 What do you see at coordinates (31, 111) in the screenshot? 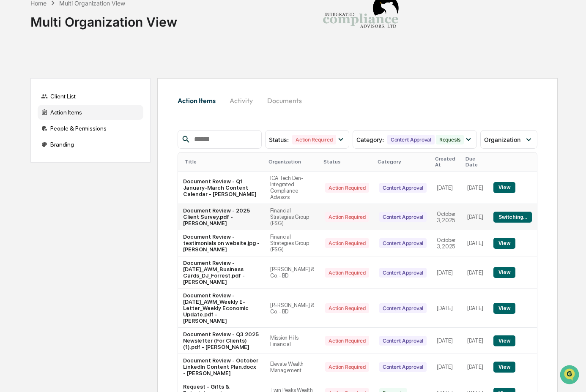
I see `a: 🖐️Preclearance` at bounding box center [31, 111].